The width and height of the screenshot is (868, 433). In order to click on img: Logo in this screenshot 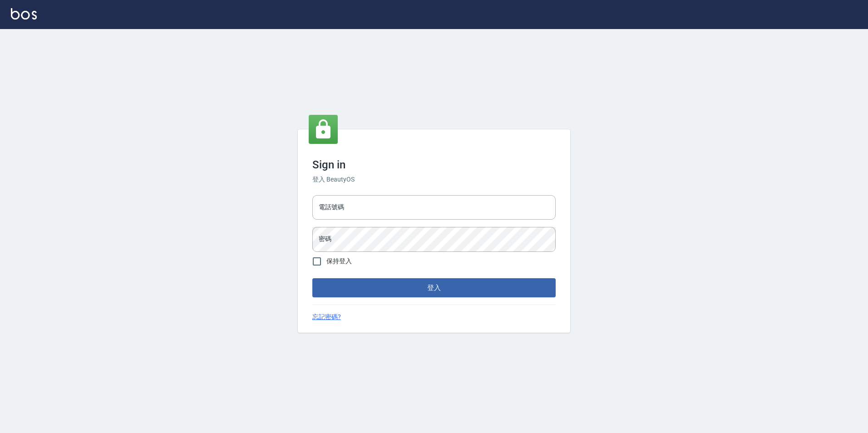, I will do `click(23, 14)`.